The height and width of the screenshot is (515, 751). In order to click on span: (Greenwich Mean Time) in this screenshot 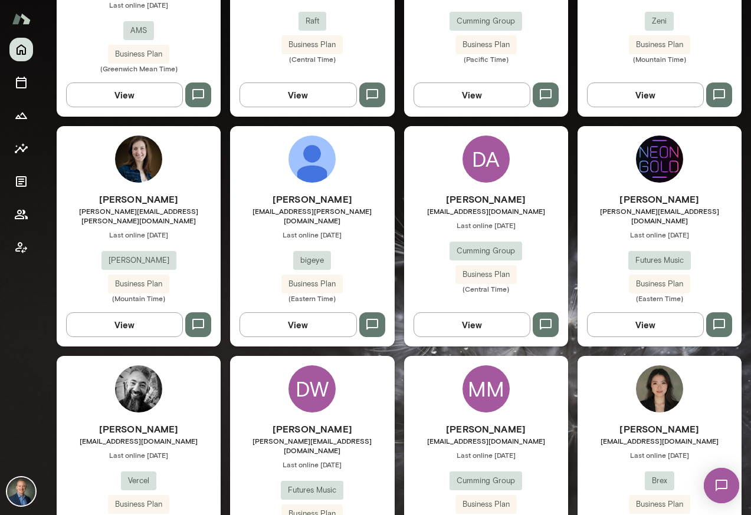, I will do `click(139, 68)`.